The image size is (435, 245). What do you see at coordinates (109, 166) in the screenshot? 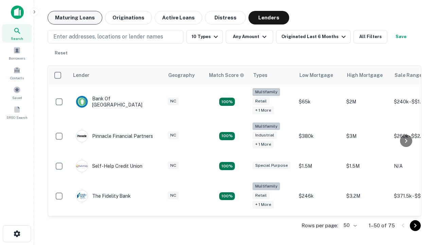
I see `div: Self-help Credit Union` at bounding box center [109, 166].